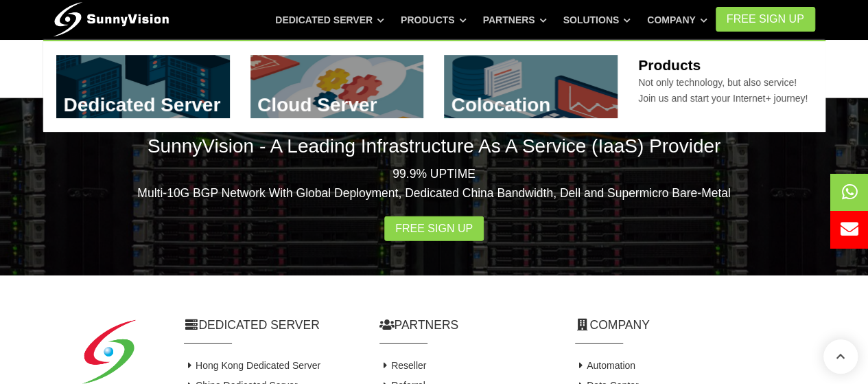 This screenshot has height=384, width=868. What do you see at coordinates (434, 86) in the screenshot?
I see `div: Dedicated Server` at bounding box center [434, 86].